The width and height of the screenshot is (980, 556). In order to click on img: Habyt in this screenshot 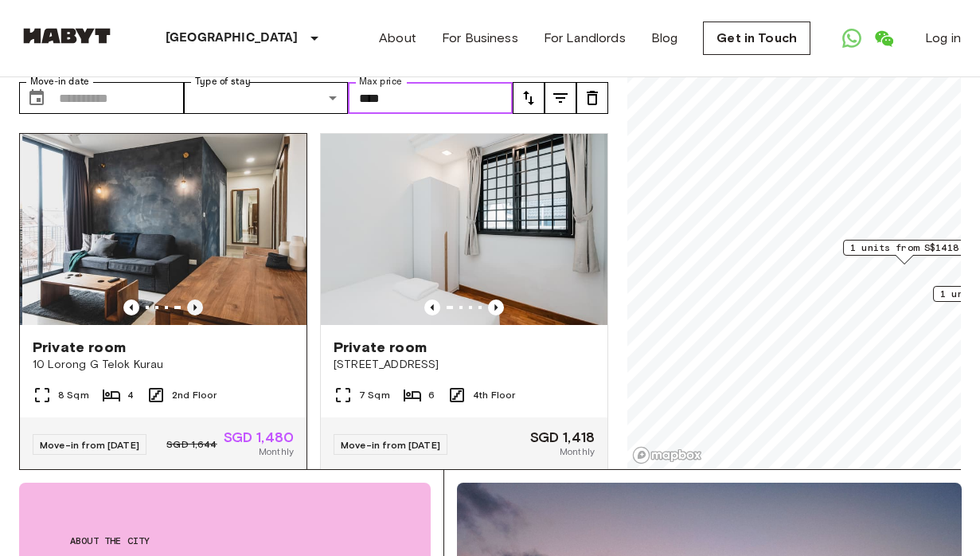, I will do `click(67, 36)`.